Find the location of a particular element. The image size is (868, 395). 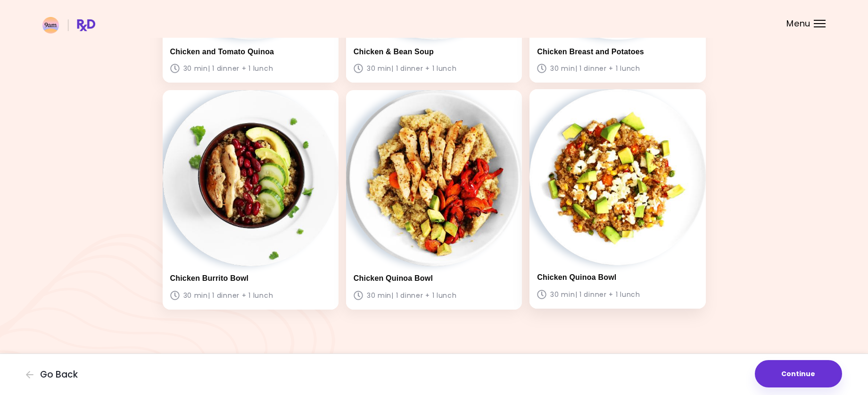

h3: Chicken Burrito Bowl is located at coordinates (251, 278).